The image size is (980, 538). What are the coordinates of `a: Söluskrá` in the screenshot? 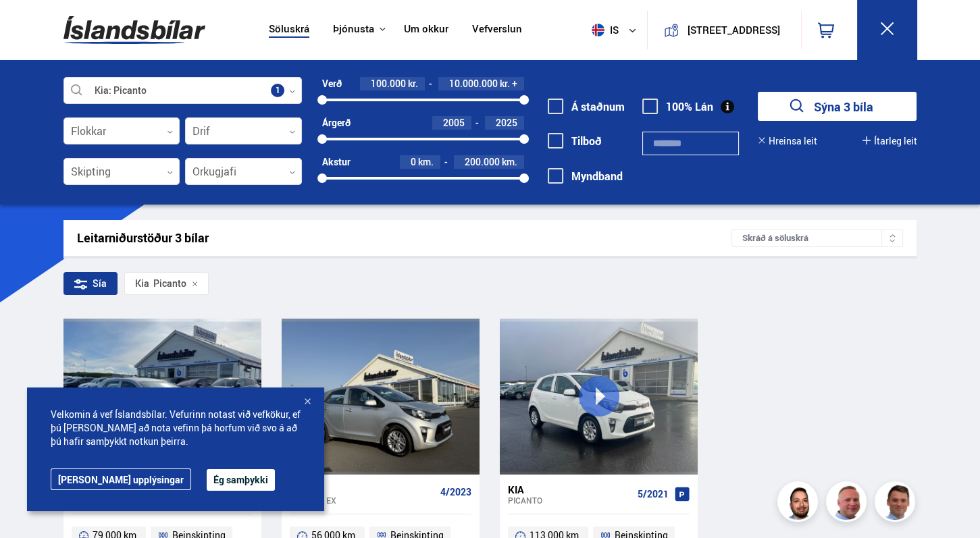 It's located at (289, 30).